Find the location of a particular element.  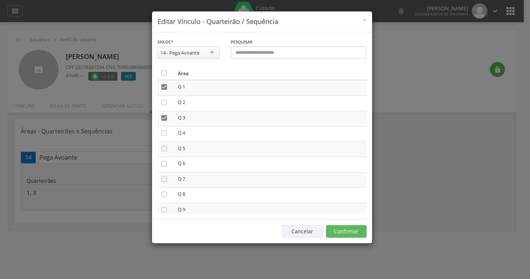

td: Q 4 is located at coordinates (271, 134).